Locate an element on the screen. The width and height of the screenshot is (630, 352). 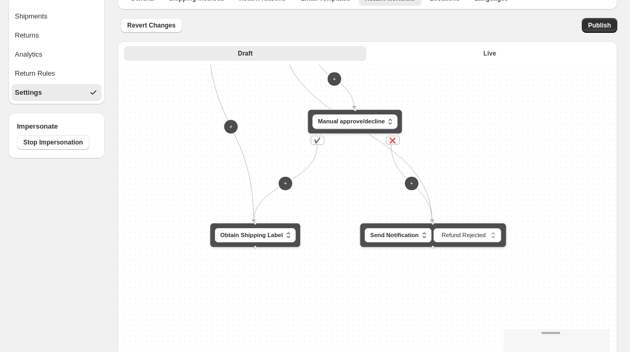
g: Edge from 603f9eaa-8411-4c1b-9287-7a6d257ea006 to 881e6784-e518-472c-8875-9b8856a18670 is located at coordinates (285, 184).